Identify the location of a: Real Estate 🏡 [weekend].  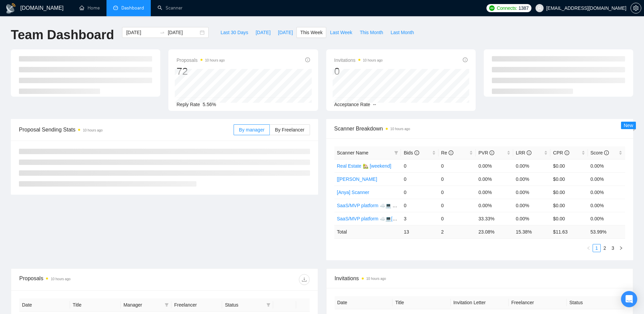
(364, 166).